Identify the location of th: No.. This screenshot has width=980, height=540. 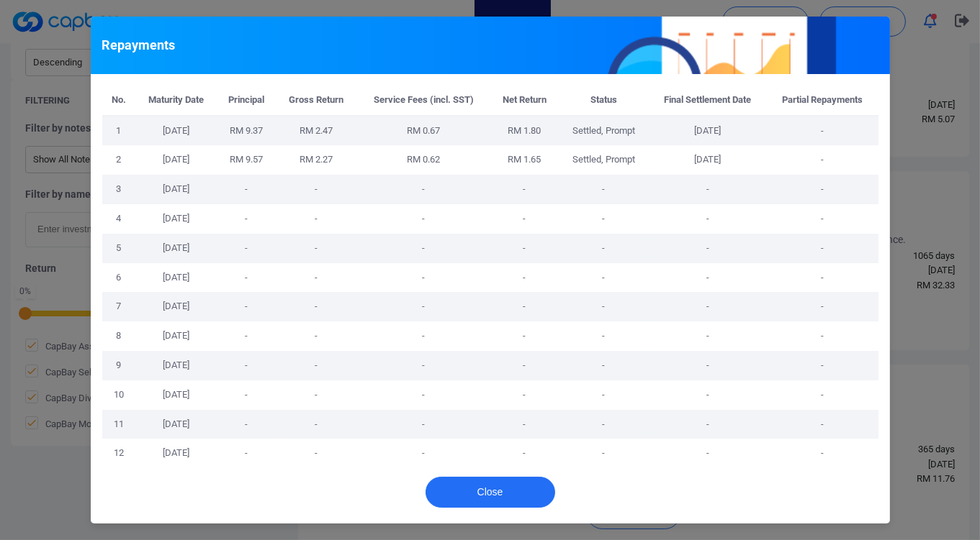
(119, 101).